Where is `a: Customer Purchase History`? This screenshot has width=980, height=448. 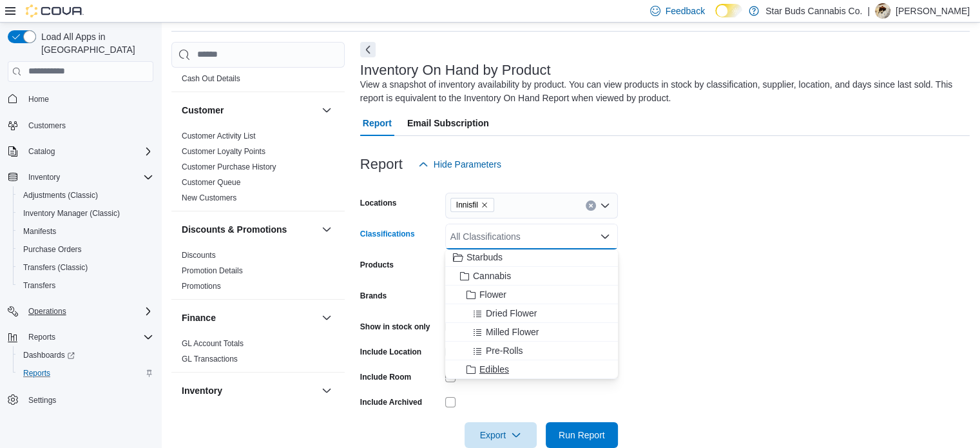
a: Customer Purchase History is located at coordinates (229, 167).